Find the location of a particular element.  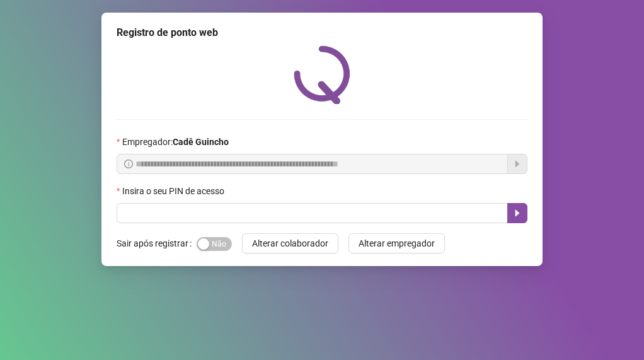

button: Alterar empregador is located at coordinates (396, 243).